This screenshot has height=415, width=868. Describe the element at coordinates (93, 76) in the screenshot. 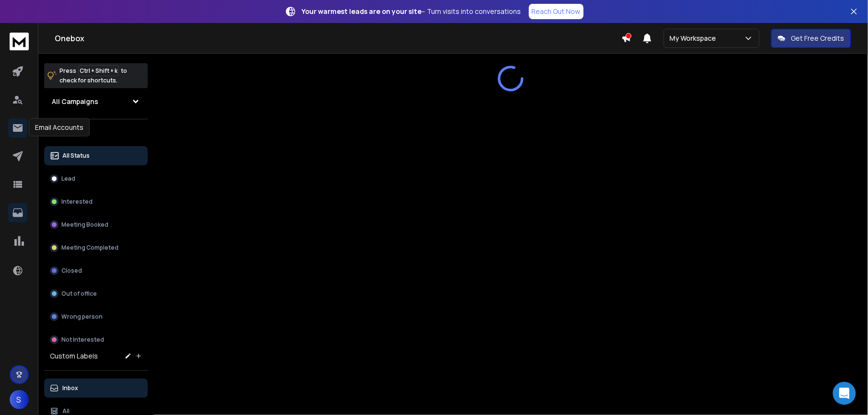

I see `p: Press to check for shortcuts.` at that location.